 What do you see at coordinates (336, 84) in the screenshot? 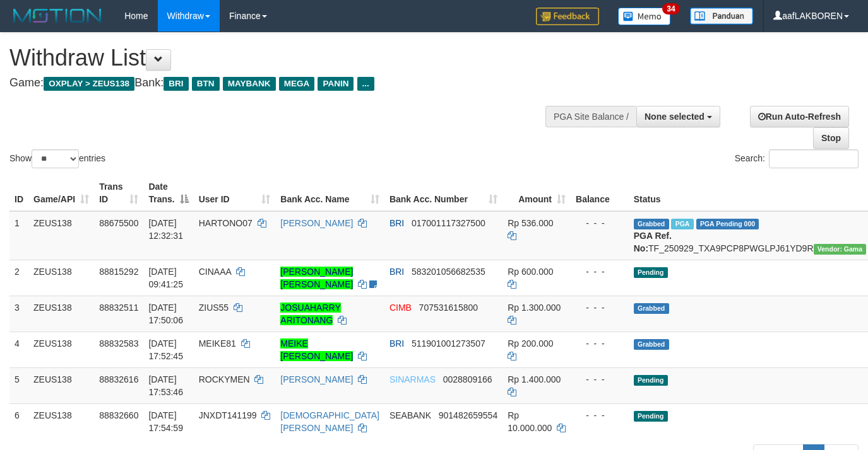
I see `span: PANIN` at bounding box center [336, 84].